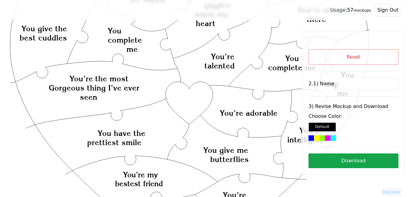 Image resolution: width=411 pixels, height=197 pixels. What do you see at coordinates (306, 139) in the screenshot?
I see `text: intelligent` at bounding box center [306, 139].